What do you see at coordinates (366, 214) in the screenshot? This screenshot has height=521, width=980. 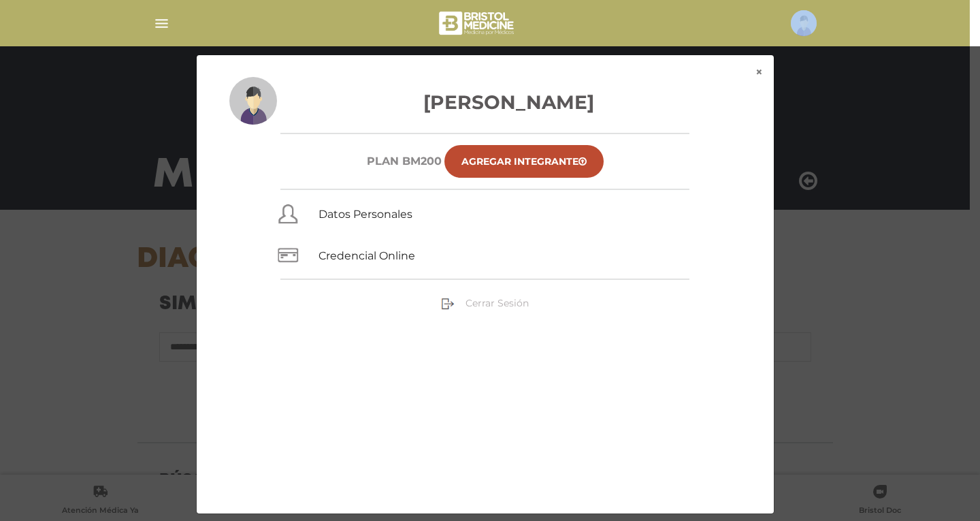 I see `a: Datos Personales` at bounding box center [366, 214].